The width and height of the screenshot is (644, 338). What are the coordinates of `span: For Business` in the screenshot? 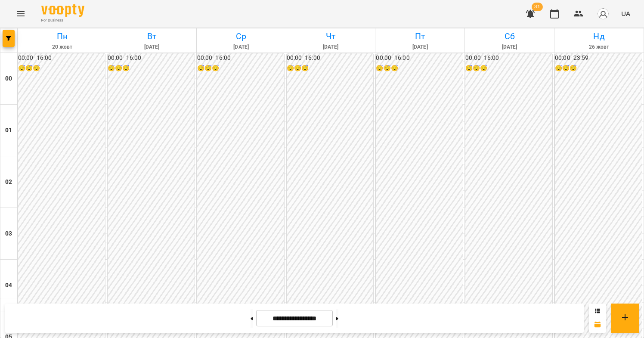 It's located at (63, 20).